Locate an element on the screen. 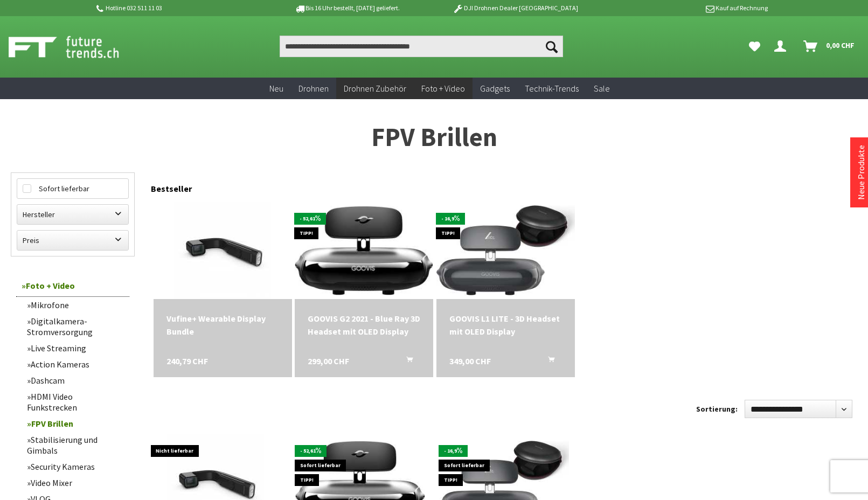 Image resolution: width=868 pixels, height=500 pixels. span: 240,79 CHF is located at coordinates (187, 361).